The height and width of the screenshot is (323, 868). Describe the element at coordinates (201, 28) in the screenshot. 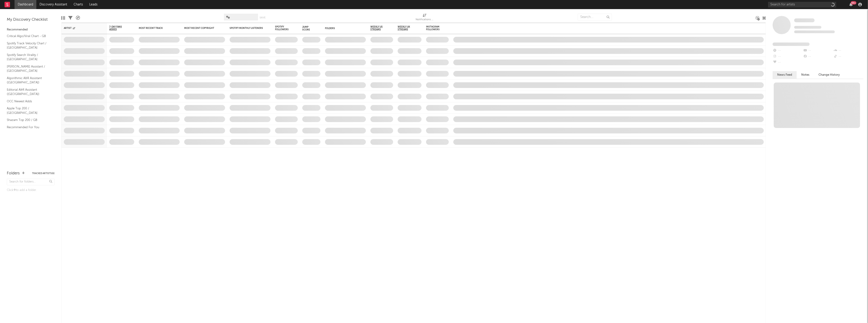

I see `div: Most Recent Copyright` at that location.